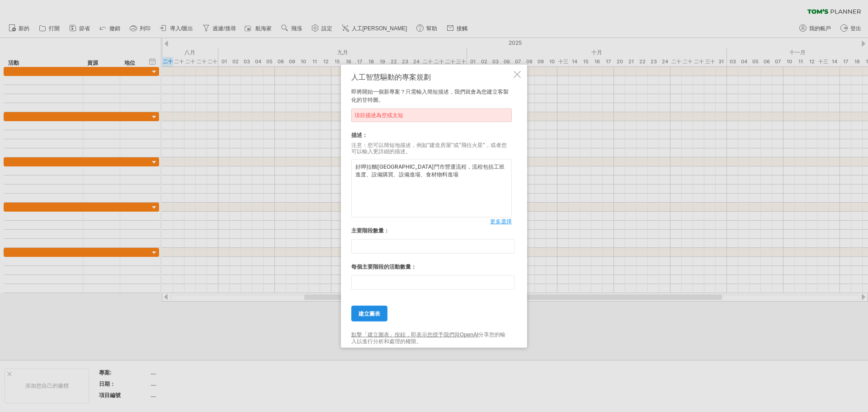  I want to click on font: 項目描述為空或太短, so click(379, 114).